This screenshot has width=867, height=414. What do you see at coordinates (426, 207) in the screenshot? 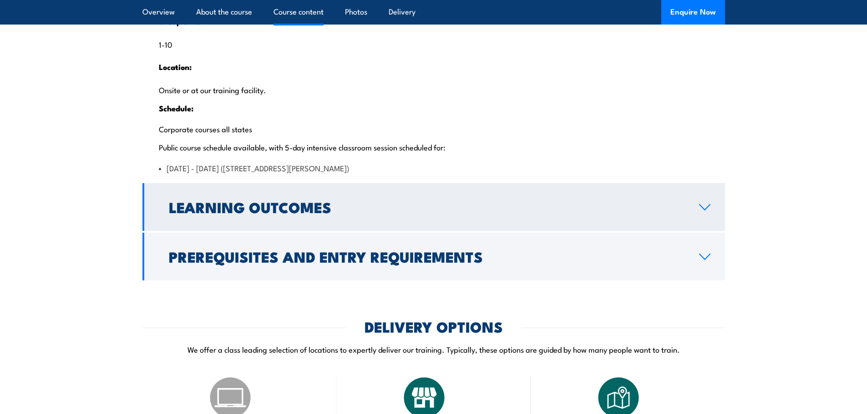
I see `h2: Learning Outcomes` at bounding box center [426, 207].